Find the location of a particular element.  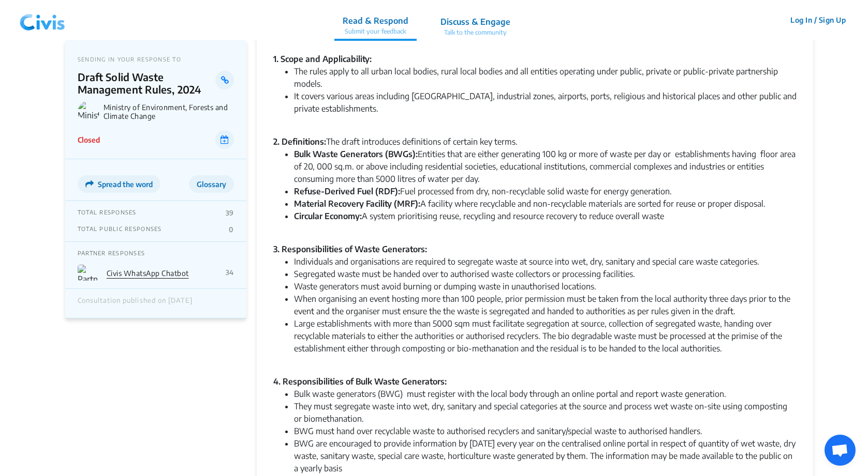

li: When organising an event hosting more than 100 people, prior permission must be taken from the lo... is located at coordinates (545, 305).